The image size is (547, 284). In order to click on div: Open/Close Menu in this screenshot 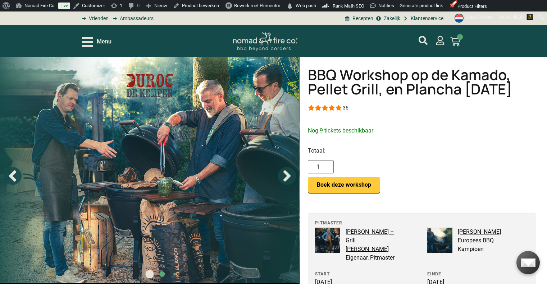, I will do `click(97, 42)`.